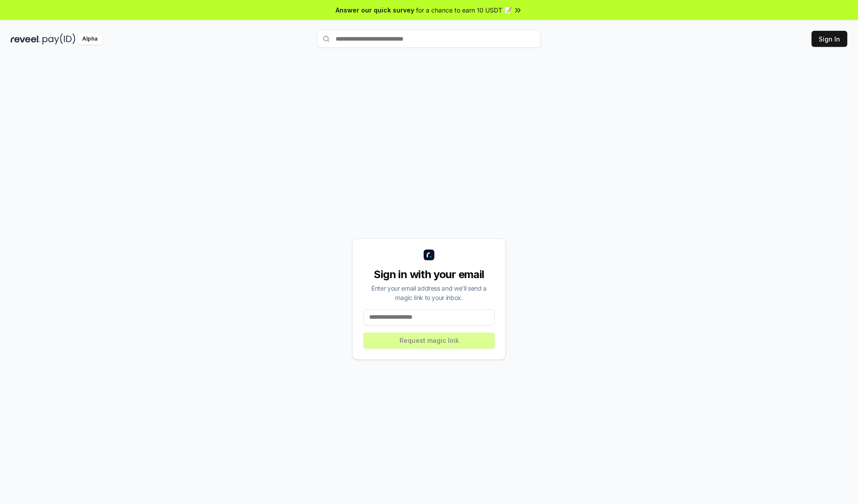 This screenshot has height=504, width=858. I want to click on span: for a chance to earn 10 USDT 📝, so click(464, 10).